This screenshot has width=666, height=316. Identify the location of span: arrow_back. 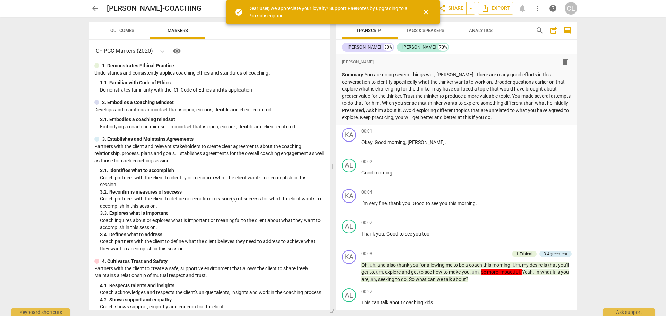
(95, 8).